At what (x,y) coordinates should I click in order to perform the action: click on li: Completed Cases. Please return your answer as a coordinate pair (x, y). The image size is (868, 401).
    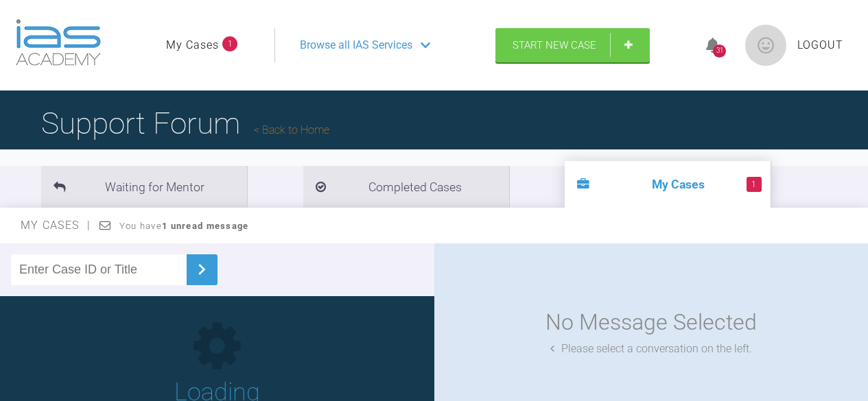
    Looking at the image, I should click on (406, 186).